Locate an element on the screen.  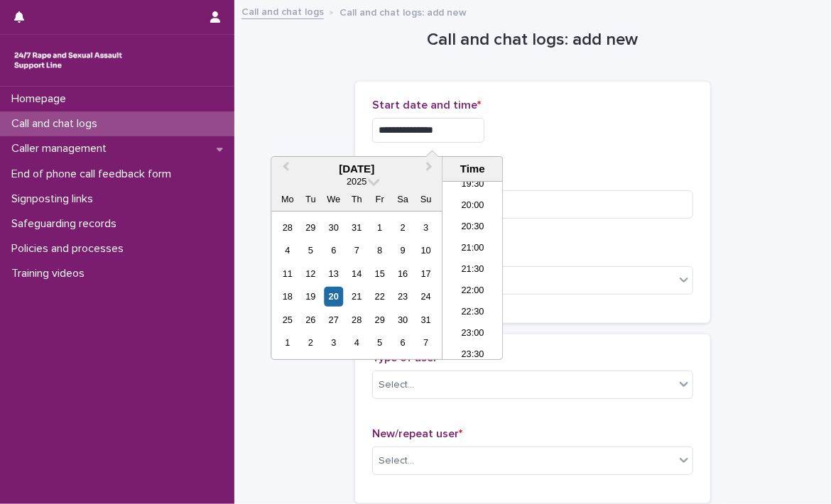
div: Choose Friday, 15 August 2025 is located at coordinates (380, 274).